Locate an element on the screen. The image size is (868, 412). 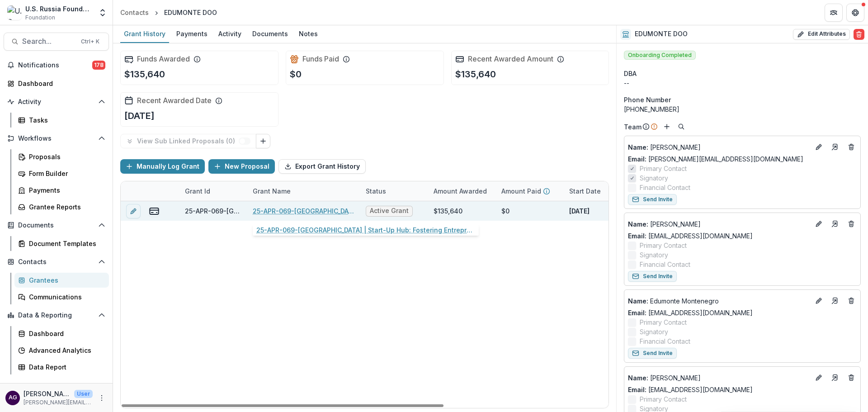
button: Export Grant History is located at coordinates (322, 167).